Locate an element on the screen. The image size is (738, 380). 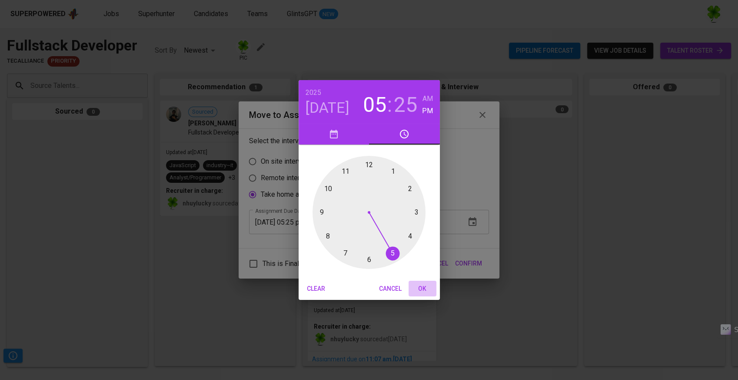
span: Clear is located at coordinates (316, 288).